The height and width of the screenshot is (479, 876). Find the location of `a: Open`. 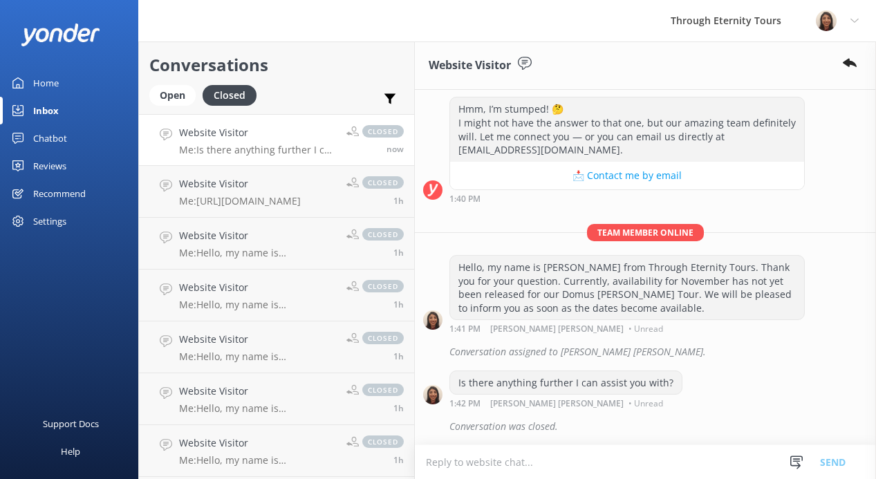

a: Open is located at coordinates (176, 95).